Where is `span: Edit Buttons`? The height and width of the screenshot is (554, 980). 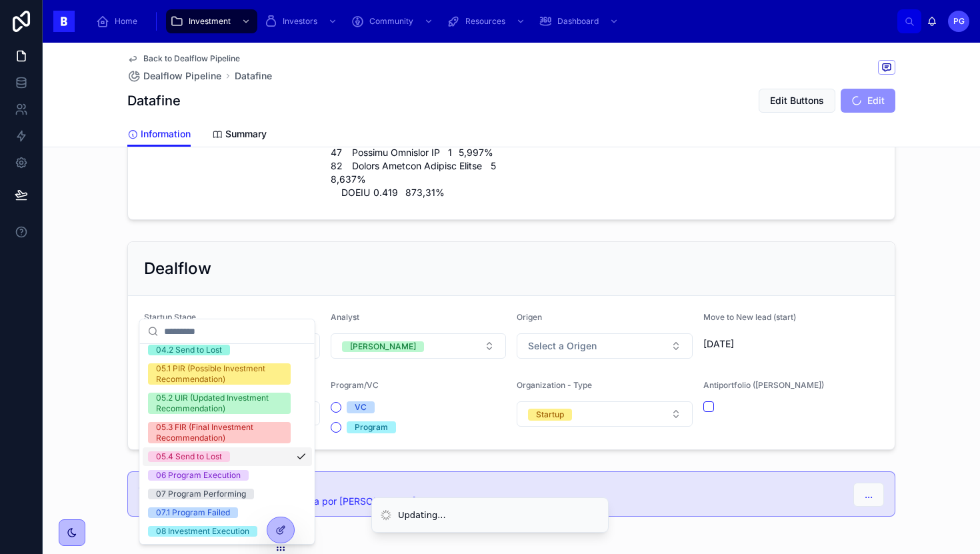
span: Edit Buttons is located at coordinates (797, 101).